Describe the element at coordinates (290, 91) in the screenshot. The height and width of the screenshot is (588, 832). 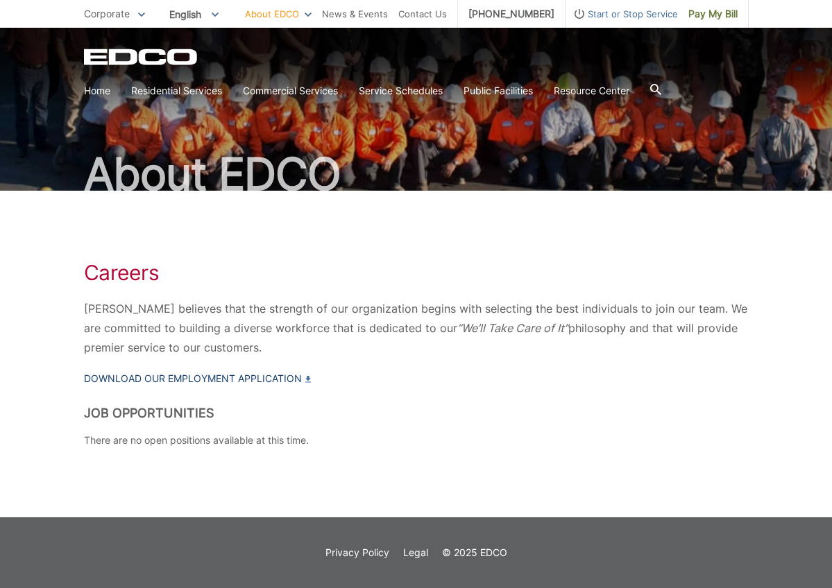
I see `a: Commercial Services` at that location.